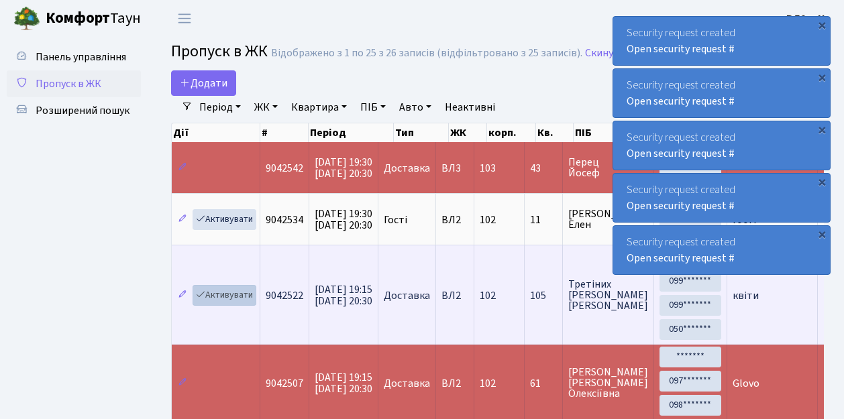 This screenshot has height=419, width=844. What do you see at coordinates (608, 168) in the screenshot?
I see `span: Перец Йосеф` at bounding box center [608, 168].